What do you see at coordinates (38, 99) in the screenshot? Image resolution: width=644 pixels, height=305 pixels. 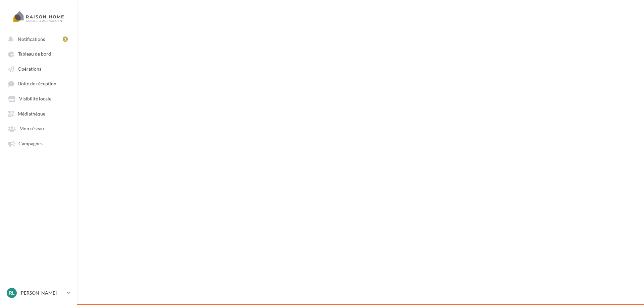 I see `a: Visibilité locale` at bounding box center [38, 99].